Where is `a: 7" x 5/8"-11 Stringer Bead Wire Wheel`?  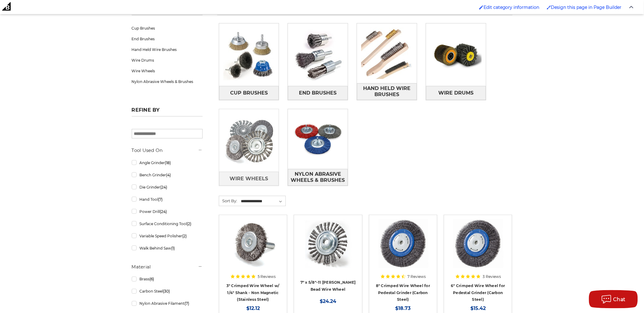
a: 7" x 5/8"-11 Stringer Bead Wire Wheel is located at coordinates (328, 249).